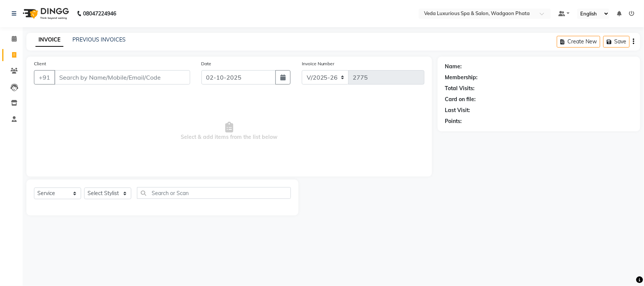 The height and width of the screenshot is (286, 644). What do you see at coordinates (453, 66) in the screenshot?
I see `div: Name:` at bounding box center [453, 66].